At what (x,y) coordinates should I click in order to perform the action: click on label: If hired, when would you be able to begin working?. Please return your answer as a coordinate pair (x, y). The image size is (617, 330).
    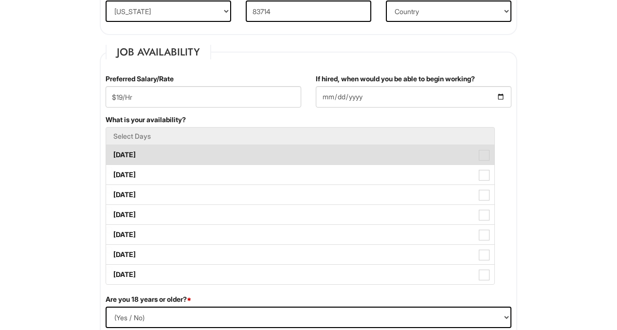
    Looking at the image, I should click on (395, 79).